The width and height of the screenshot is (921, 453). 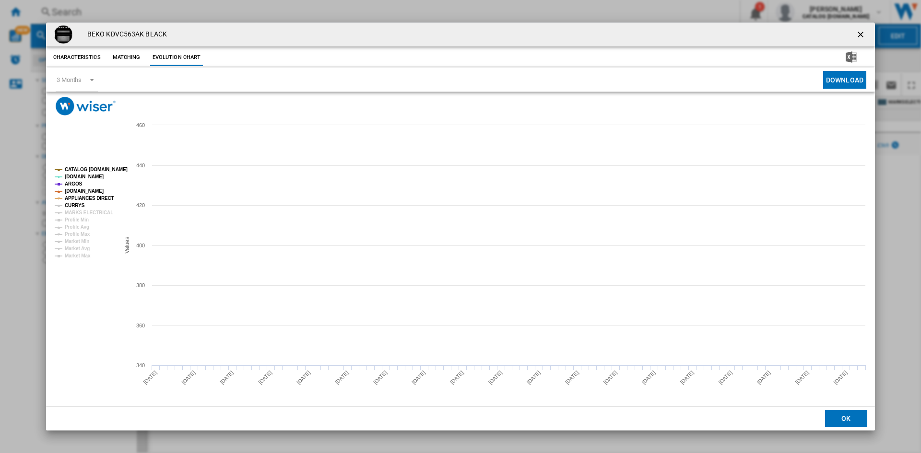 What do you see at coordinates (89, 198) in the screenshot?
I see `tspan: APPLIANCES DIRECT` at bounding box center [89, 198].